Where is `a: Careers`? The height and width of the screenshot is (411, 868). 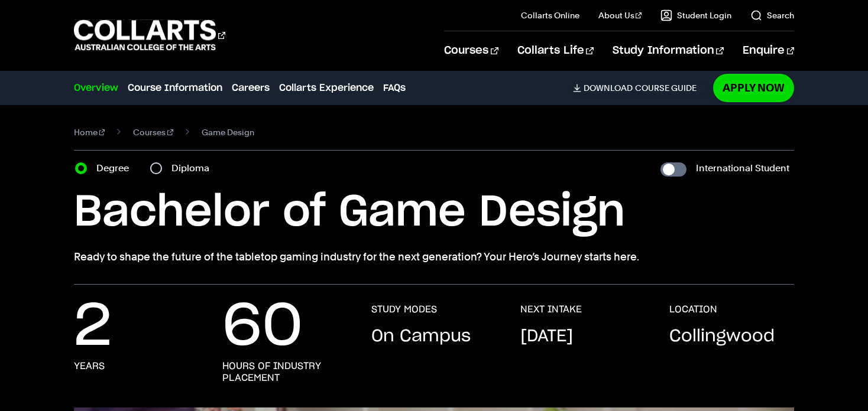 a: Careers is located at coordinates (251, 88).